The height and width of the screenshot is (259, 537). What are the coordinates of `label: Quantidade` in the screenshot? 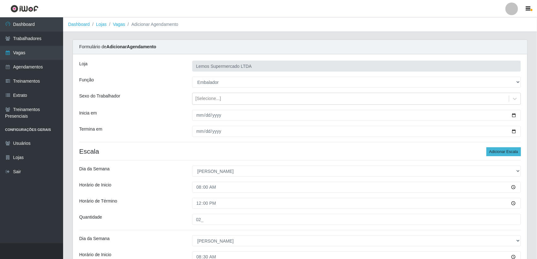 It's located at (91, 217).